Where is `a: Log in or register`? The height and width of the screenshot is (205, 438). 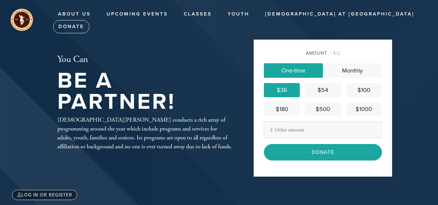 a: Log in or register is located at coordinates (45, 195).